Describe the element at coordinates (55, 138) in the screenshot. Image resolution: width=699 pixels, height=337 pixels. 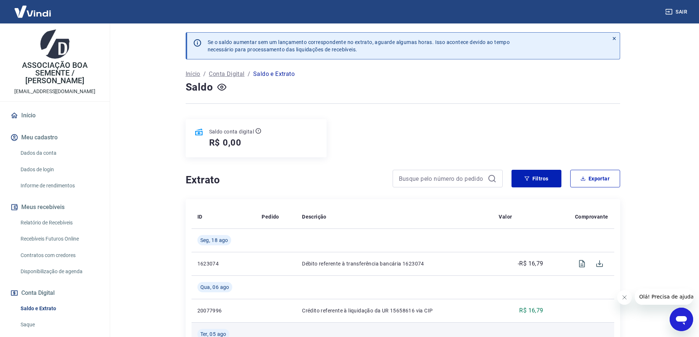
I see `button: Meu cadastro` at that location.